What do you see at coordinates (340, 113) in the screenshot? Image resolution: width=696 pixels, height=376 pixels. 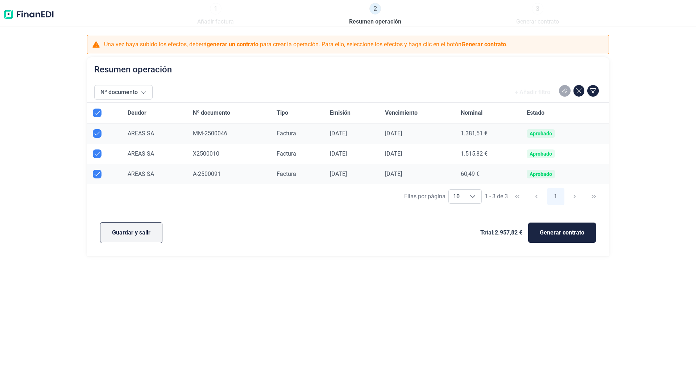 I see `span: Emisión` at bounding box center [340, 113].